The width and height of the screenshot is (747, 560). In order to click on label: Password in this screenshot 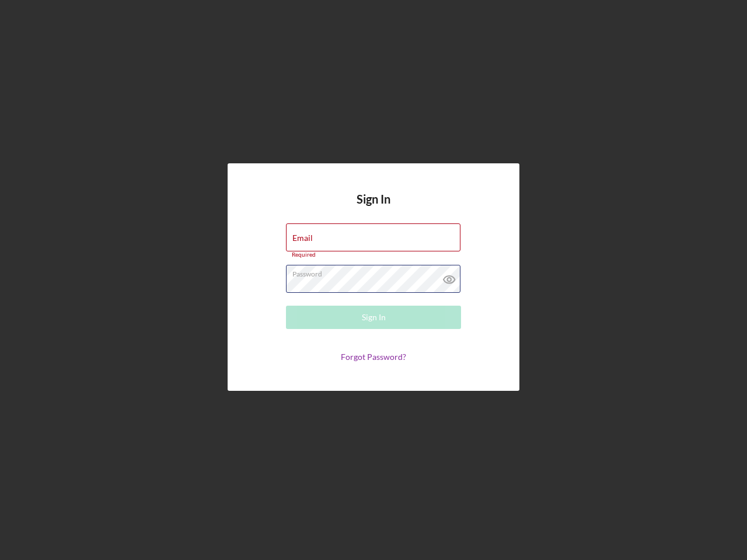, I will do `click(376, 272)`.